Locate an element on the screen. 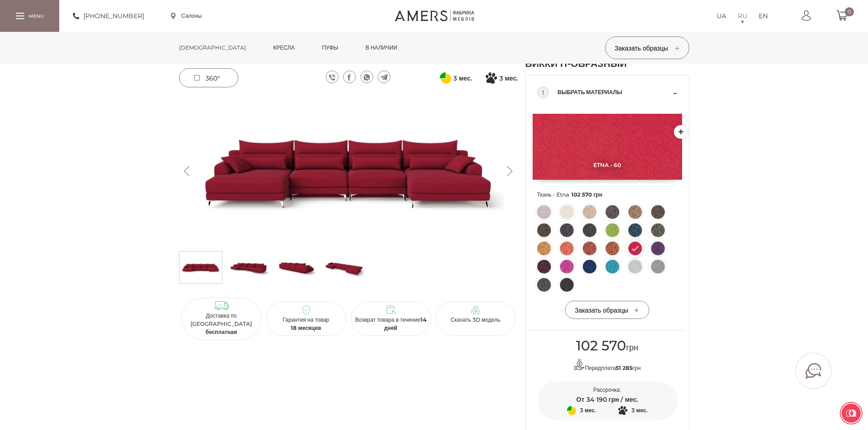  a: telegram is located at coordinates (384, 77).